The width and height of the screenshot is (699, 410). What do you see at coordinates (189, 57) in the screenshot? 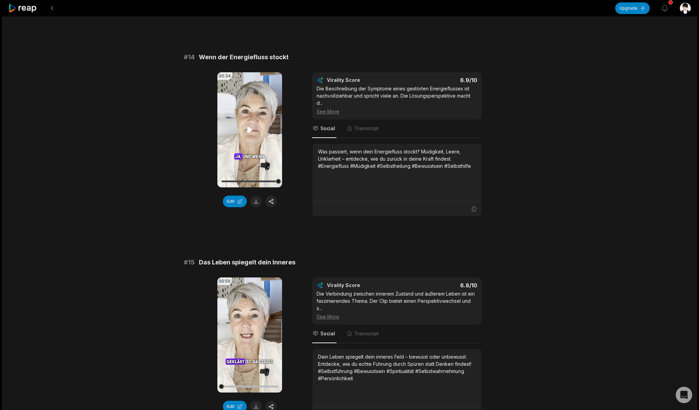
I see `span: # 14` at bounding box center [189, 57].